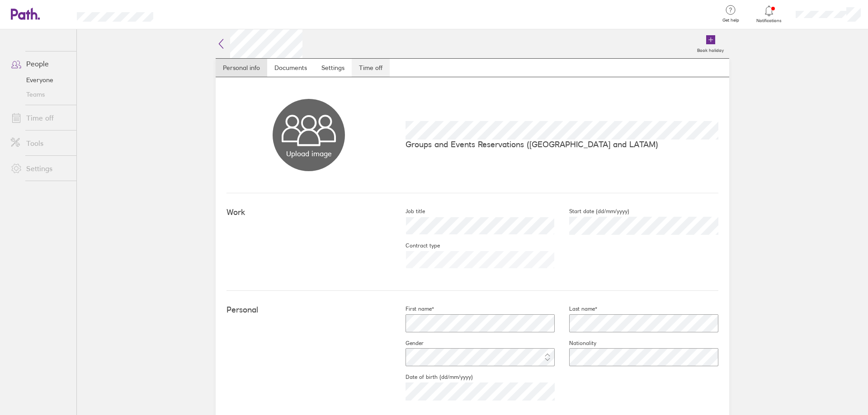  Describe the element at coordinates (576, 309) in the screenshot. I see `label: Last name*` at that location.